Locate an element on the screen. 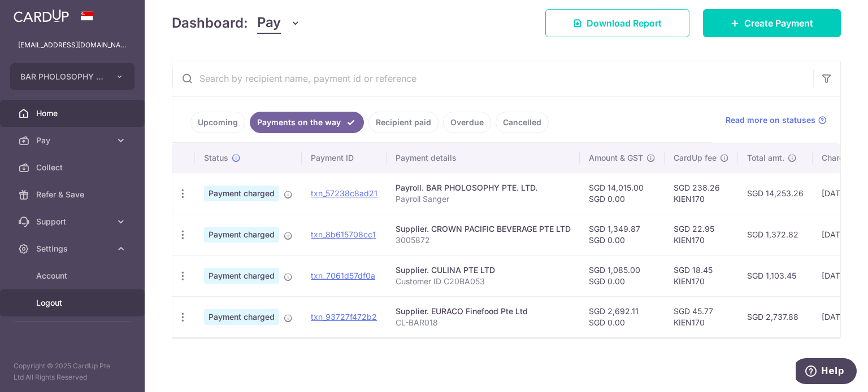  td: SGD 2,692.11 SGD 0.00 is located at coordinates (622, 317).